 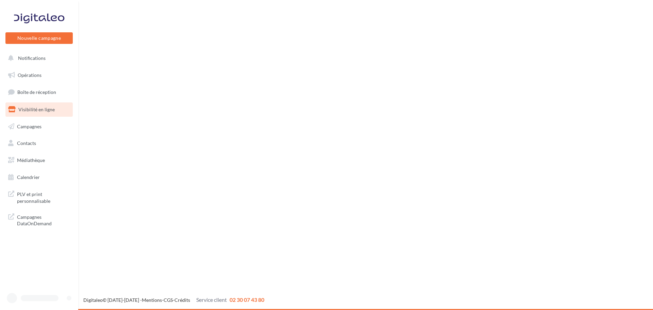 I want to click on span: Boîte de réception, so click(x=37, y=92).